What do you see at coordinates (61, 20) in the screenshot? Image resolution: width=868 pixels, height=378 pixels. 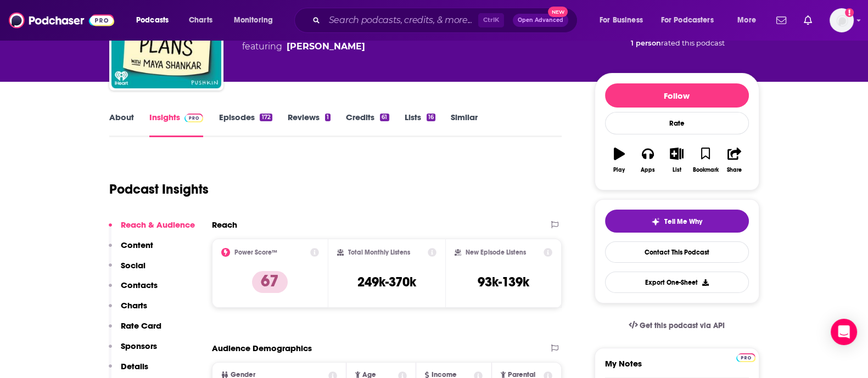 I see `img: Podchaser - Follow, Share and Rate Podcasts` at bounding box center [61, 20].